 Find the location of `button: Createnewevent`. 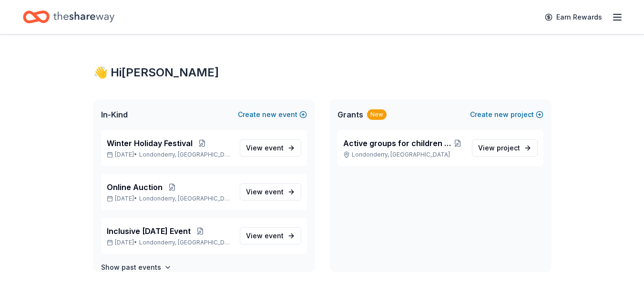

button: Createnewevent is located at coordinates (272, 115).